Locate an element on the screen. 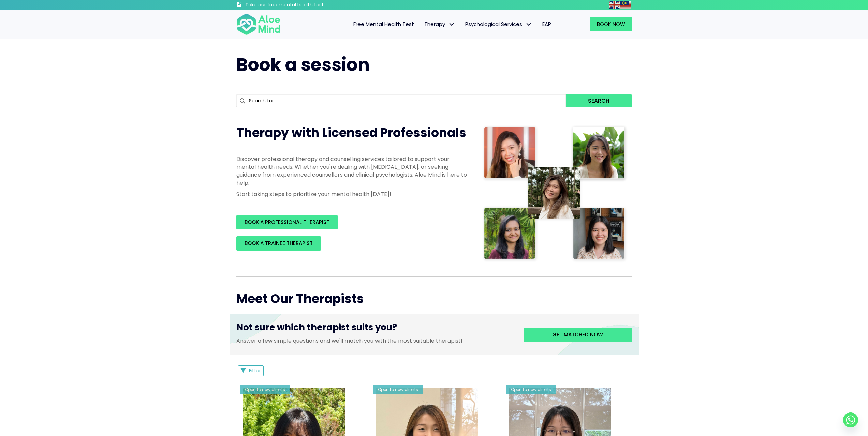 Image resolution: width=868 pixels, height=436 pixels. span: Meet Our Therapists is located at coordinates (300, 299).